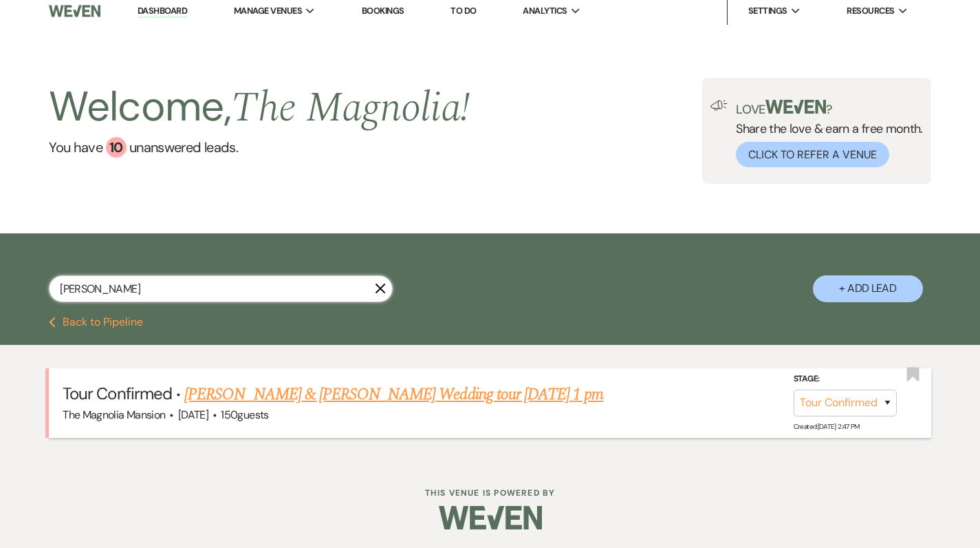 This screenshot has width=980, height=548. Describe the element at coordinates (383, 11) in the screenshot. I see `a: Bookings` at that location.